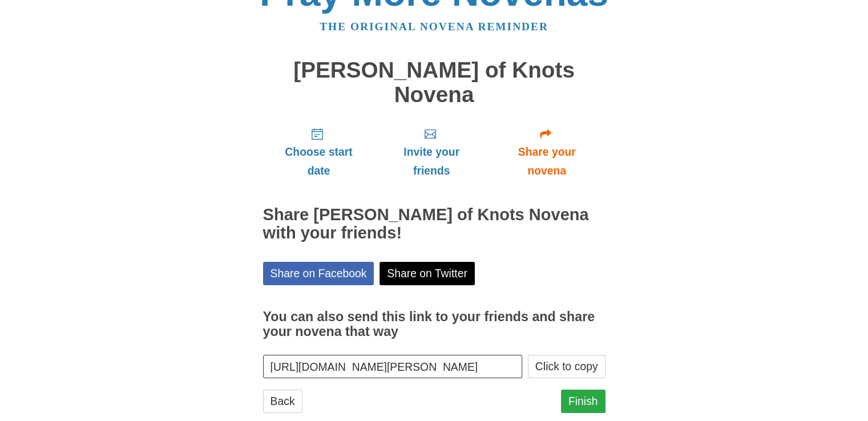  What do you see at coordinates (566, 366) in the screenshot?
I see `button: Click to copy` at bounding box center [566, 366].